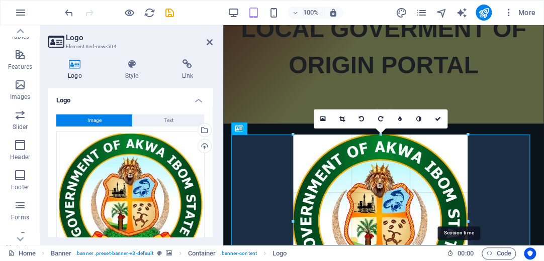 The width and height of the screenshot is (544, 261). I want to click on button: pages, so click(421, 13).